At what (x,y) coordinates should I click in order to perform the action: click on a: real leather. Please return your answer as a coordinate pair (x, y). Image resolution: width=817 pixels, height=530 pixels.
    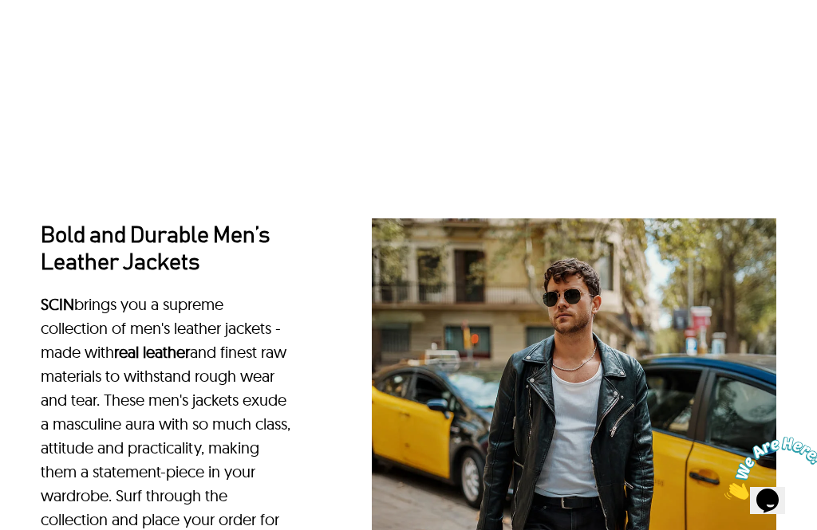
    Looking at the image, I should click on (152, 352).